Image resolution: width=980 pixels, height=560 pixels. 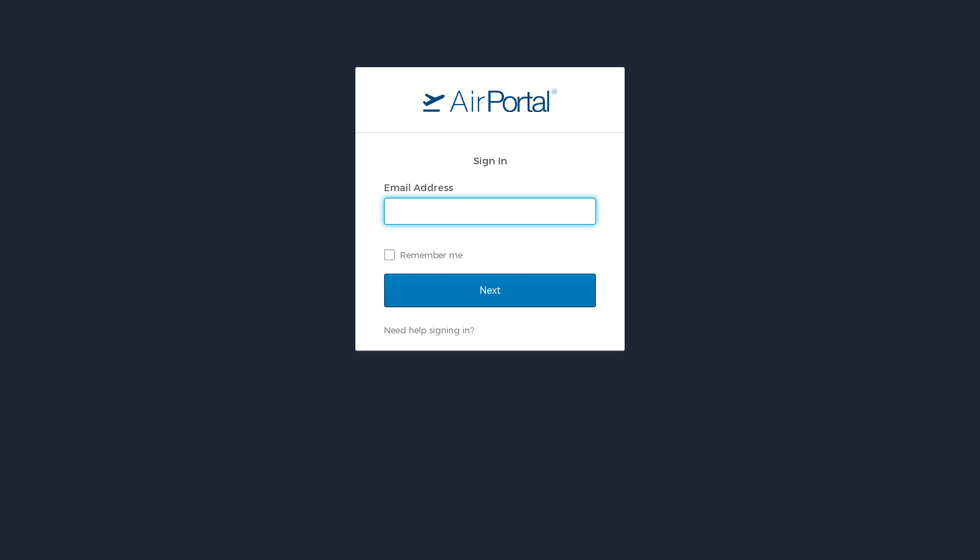 I want to click on h2: Sign In, so click(x=490, y=161).